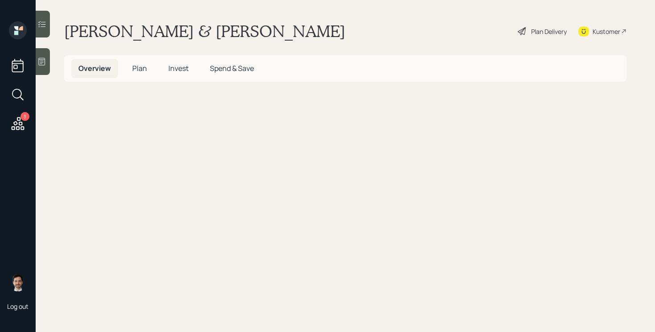  I want to click on div: Log out, so click(18, 306).